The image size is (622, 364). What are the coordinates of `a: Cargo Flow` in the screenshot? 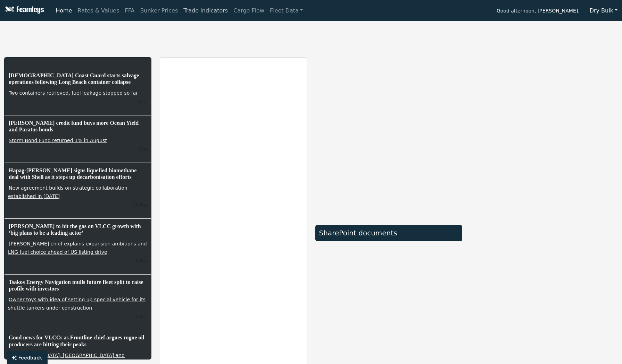 It's located at (249, 11).